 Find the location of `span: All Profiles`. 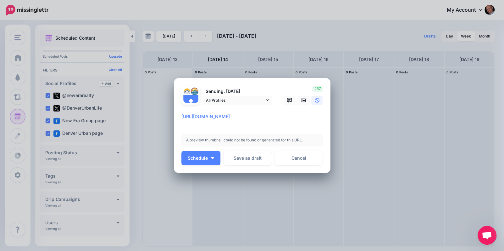

span: All Profiles is located at coordinates (235, 100).